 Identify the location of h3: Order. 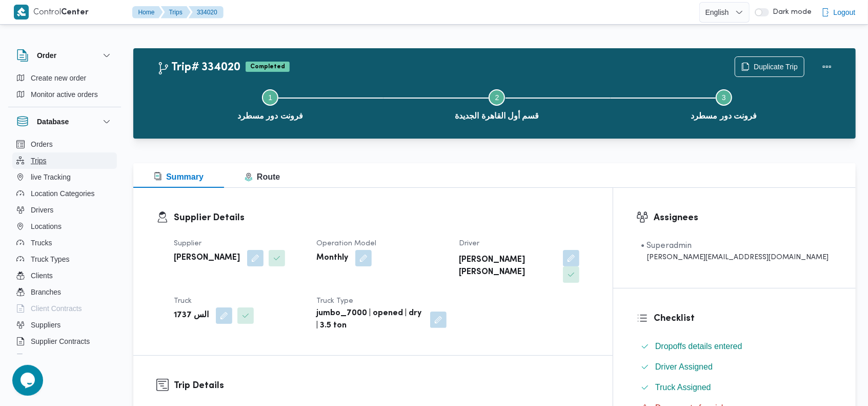
(46, 55).